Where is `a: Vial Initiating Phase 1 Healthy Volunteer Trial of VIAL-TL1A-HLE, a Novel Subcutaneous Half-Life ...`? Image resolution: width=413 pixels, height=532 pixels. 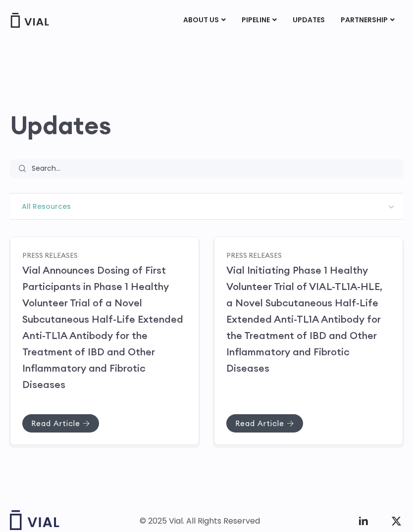 a: Vial Initiating Phase 1 Healthy Volunteer Trial of VIAL-TL1A-HLE, a Novel Subcutaneous Half-Life ... is located at coordinates (304, 319).